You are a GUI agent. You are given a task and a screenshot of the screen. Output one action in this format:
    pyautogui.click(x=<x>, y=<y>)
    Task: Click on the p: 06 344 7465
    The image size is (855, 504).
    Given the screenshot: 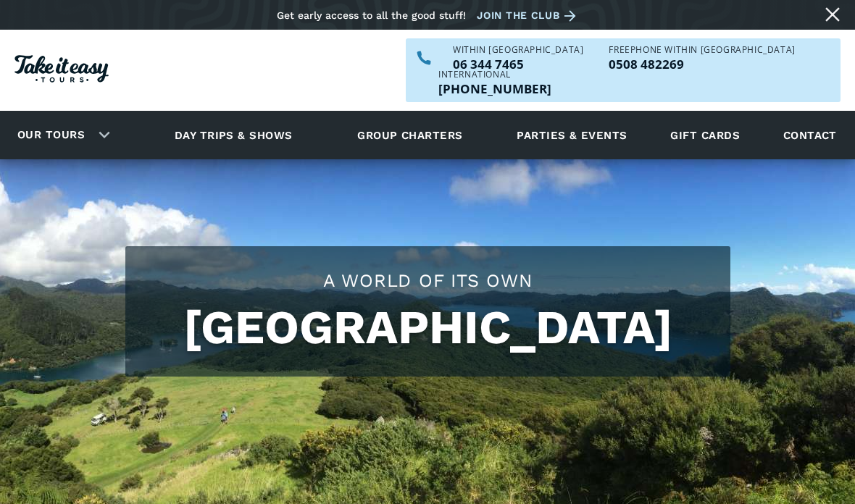 What is the action you would take?
    pyautogui.click(x=518, y=63)
    